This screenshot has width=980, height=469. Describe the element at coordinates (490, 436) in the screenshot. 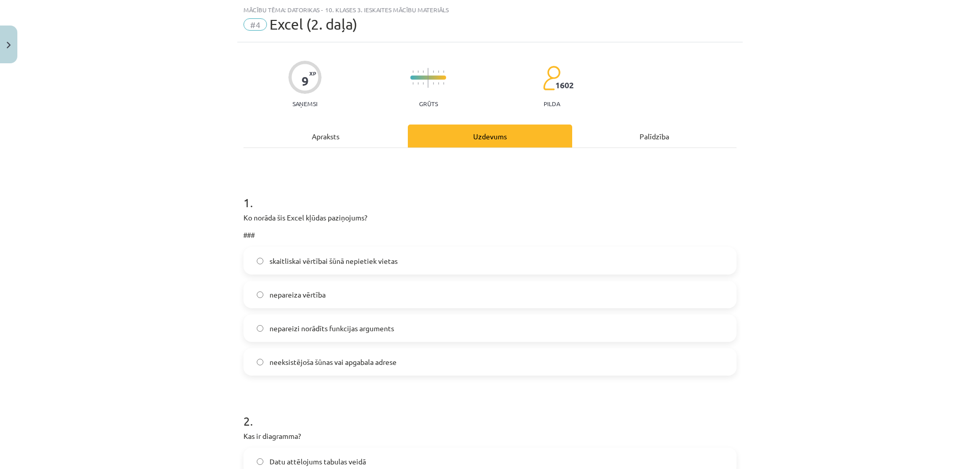

I see `p: Kas ir diagramma?` at that location.